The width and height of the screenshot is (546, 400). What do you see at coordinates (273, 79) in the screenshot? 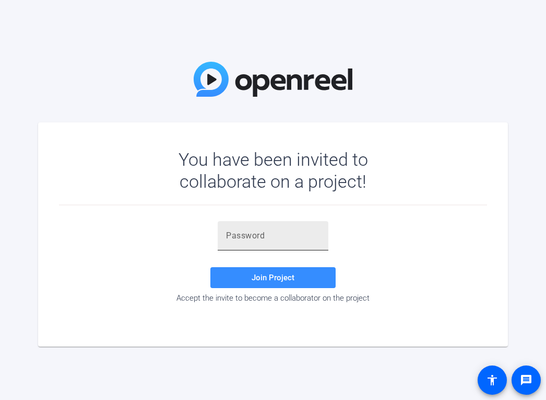
I see `img: OpenReel Logo` at bounding box center [273, 79].